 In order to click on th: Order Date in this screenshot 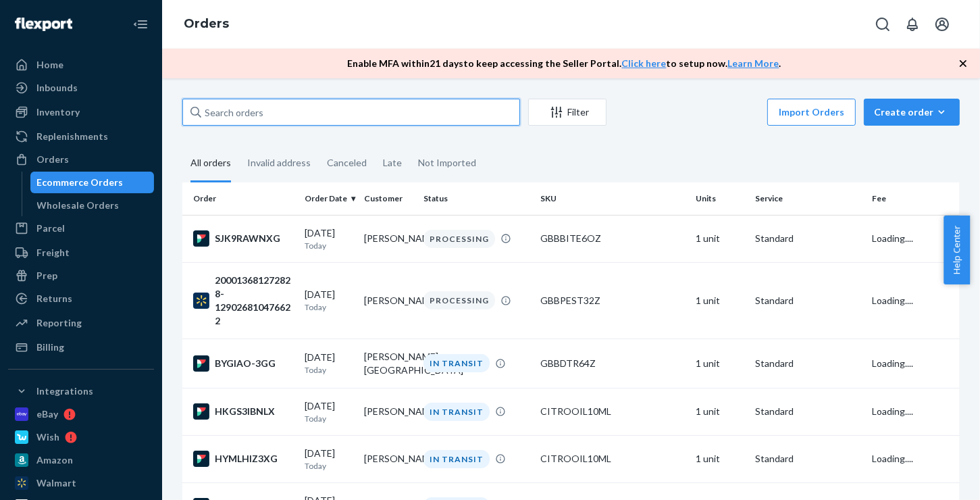, I will do `click(329, 199)`.